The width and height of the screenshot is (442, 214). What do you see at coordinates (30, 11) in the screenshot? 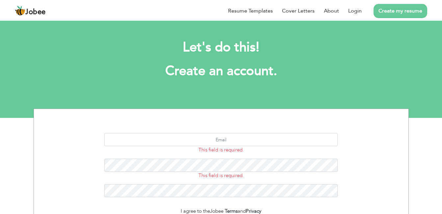
I see `a: Jobee` at bounding box center [30, 11].